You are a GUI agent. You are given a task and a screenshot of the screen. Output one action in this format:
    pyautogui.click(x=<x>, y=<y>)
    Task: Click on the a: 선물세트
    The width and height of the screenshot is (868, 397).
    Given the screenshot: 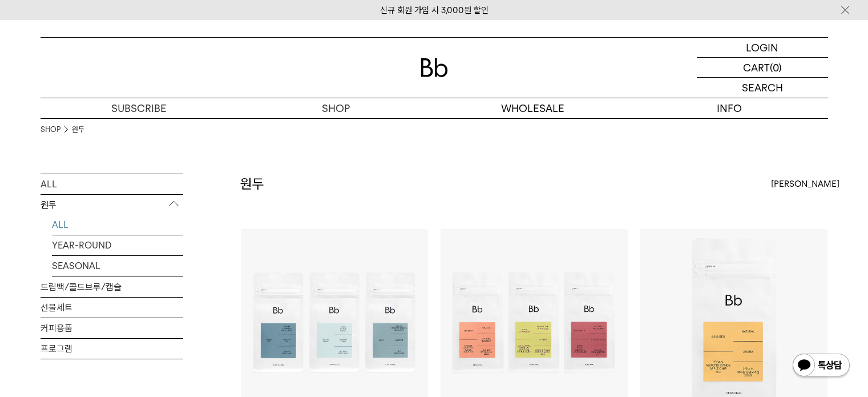 What is the action you would take?
    pyautogui.click(x=112, y=308)
    